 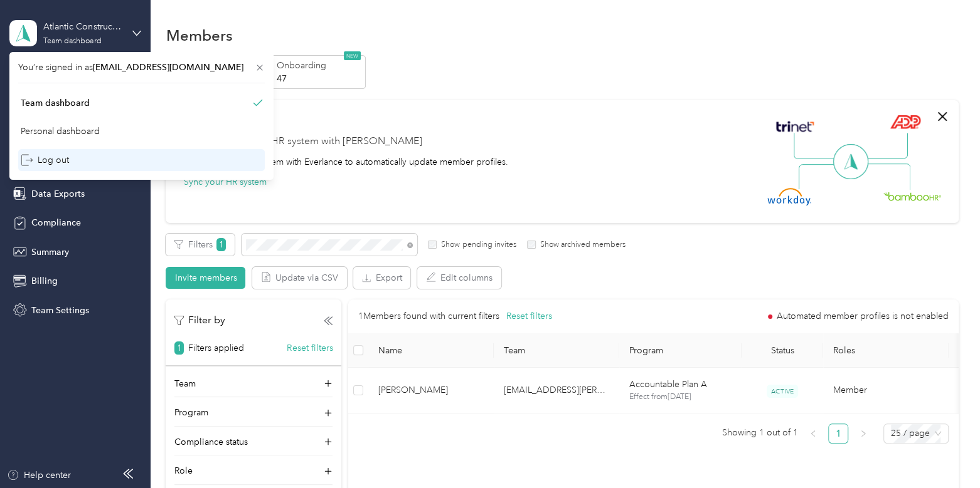 What do you see at coordinates (459, 278) in the screenshot?
I see `button: Edit columns` at bounding box center [459, 278].